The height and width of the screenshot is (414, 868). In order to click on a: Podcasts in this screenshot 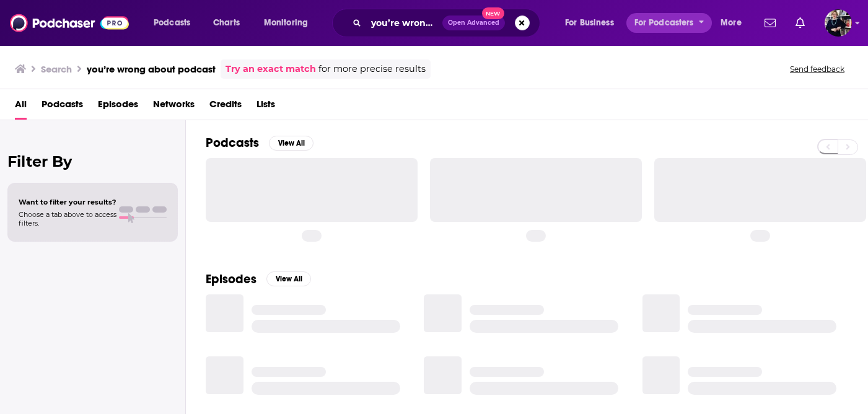, I will do `click(62, 107)`.